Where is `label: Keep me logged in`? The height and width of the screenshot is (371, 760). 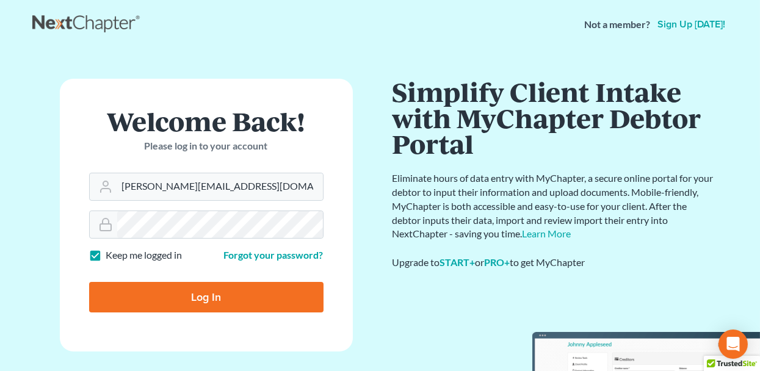 label: Keep me logged in is located at coordinates (144, 255).